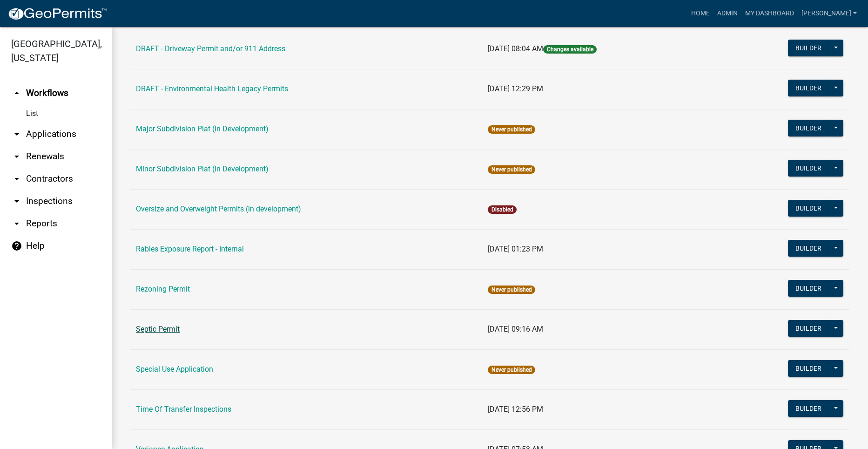 The image size is (868, 449). I want to click on a: My Dashboard, so click(770, 14).